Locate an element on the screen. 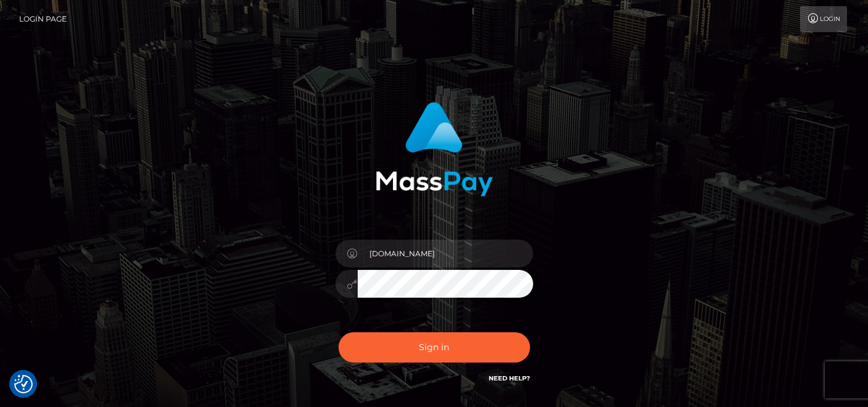 The width and height of the screenshot is (868, 407). input: Username... is located at coordinates (445, 254).